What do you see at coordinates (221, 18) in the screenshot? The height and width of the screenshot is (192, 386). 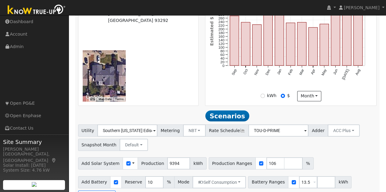 I see `text: 260` at bounding box center [221, 18].